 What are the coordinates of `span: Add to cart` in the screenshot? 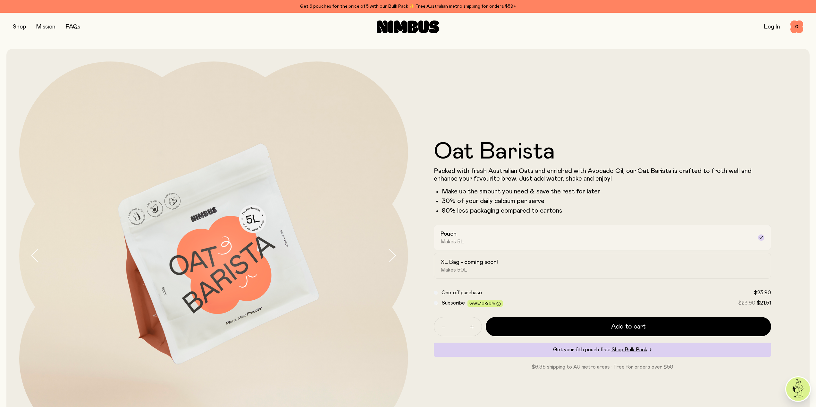 It's located at (628, 327).